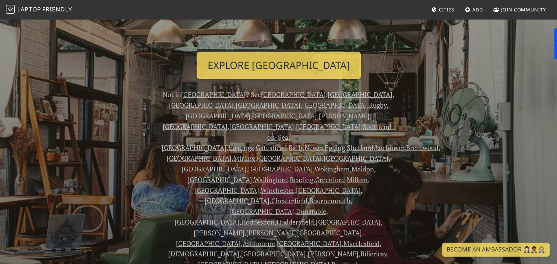 The height and width of the screenshot is (264, 557). What do you see at coordinates (296, 147) in the screenshot?
I see `a: Bath` at bounding box center [296, 147].